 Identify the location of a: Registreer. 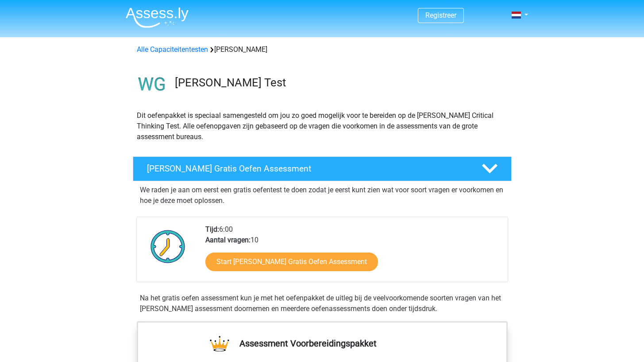
(441, 15).